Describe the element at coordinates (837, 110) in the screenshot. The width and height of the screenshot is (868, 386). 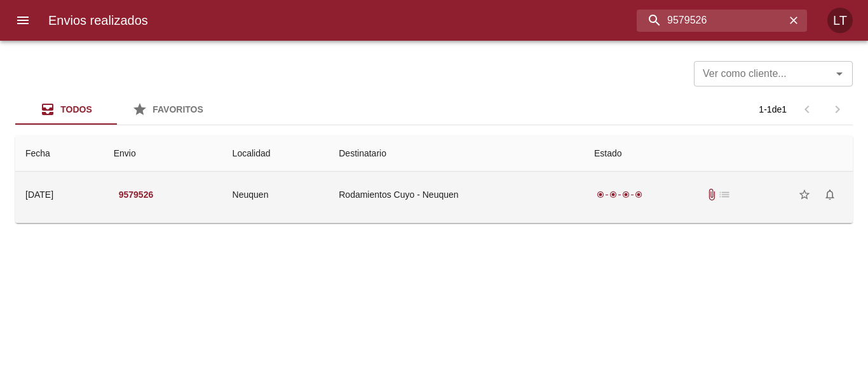
I see `span: Pagina siguiente` at that location.